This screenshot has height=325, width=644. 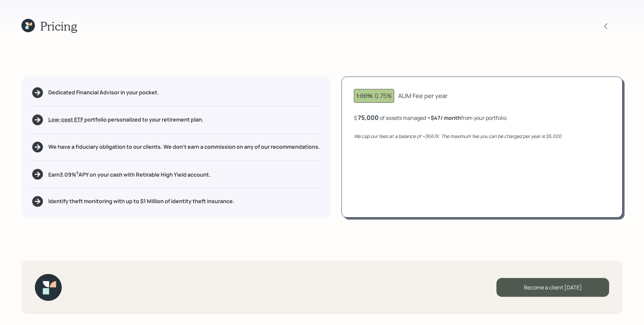 What do you see at coordinates (65, 119) in the screenshot?
I see `span: Low-cost ETF` at bounding box center [65, 119].